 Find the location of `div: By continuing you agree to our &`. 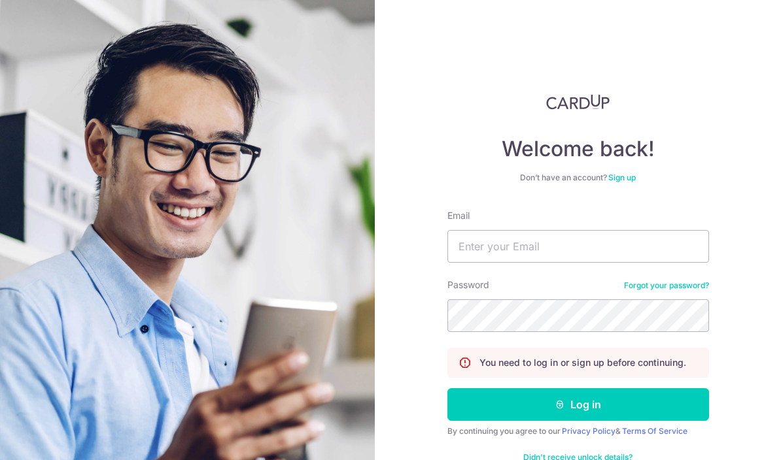

div: By continuing you agree to our & is located at coordinates (578, 432).